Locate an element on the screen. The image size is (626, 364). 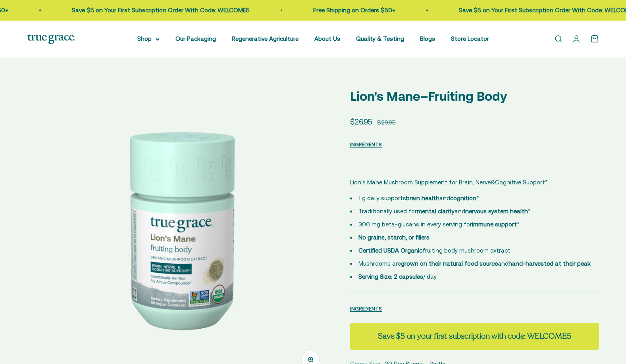
a: About Us is located at coordinates (327, 39).